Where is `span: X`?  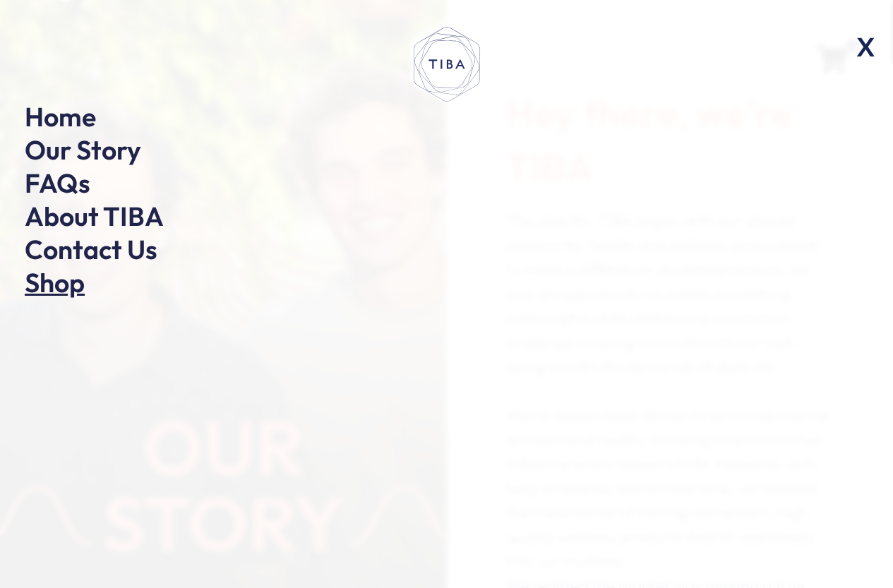 span: X is located at coordinates (866, 47).